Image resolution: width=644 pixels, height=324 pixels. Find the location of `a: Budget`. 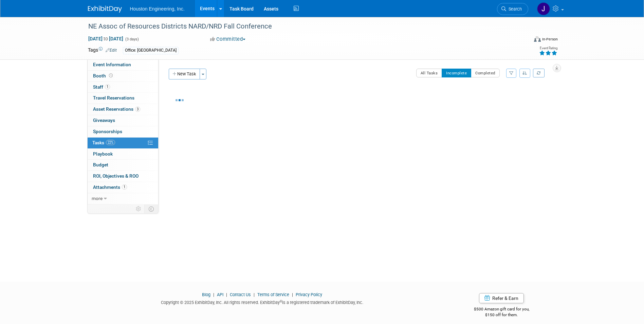

a: Budget is located at coordinates (123, 165).